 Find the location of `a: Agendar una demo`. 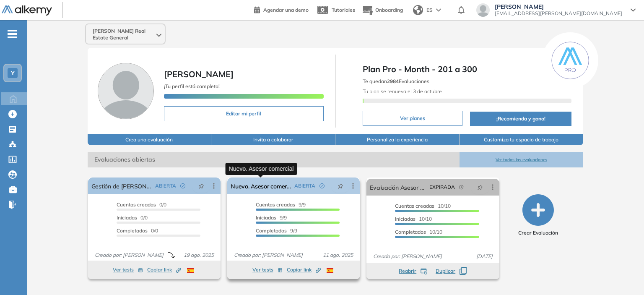

a: Agendar una demo is located at coordinates (281, 9).